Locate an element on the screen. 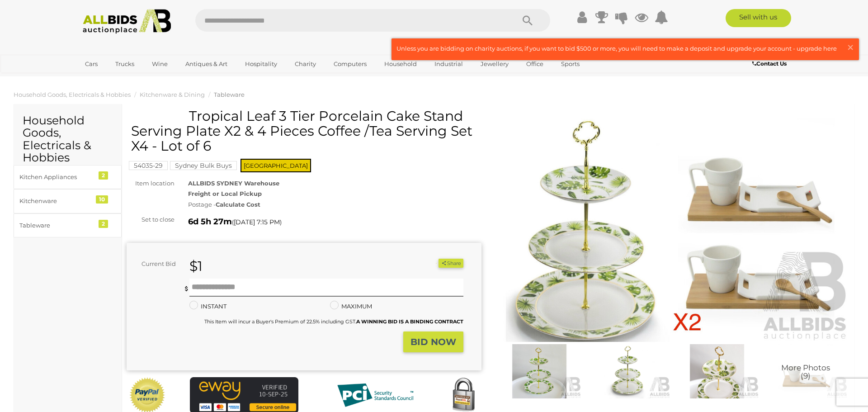  label: INSTANT is located at coordinates (208, 306).